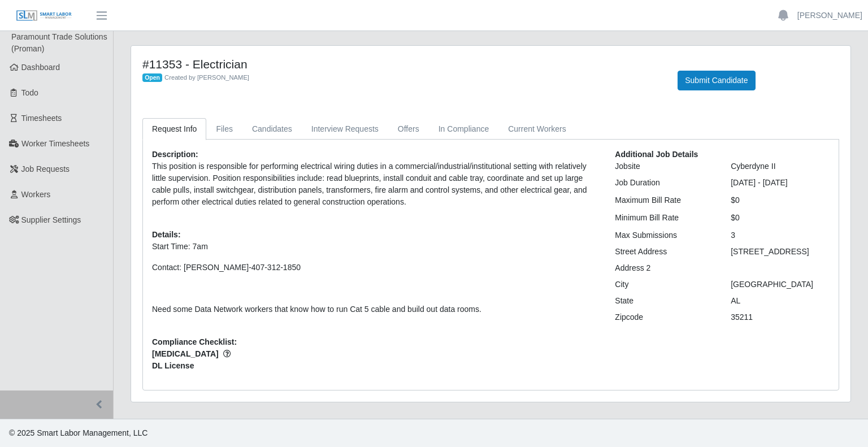 This screenshot has height=447, width=868. What do you see at coordinates (779, 235) in the screenshot?
I see `div: 3` at bounding box center [779, 235].